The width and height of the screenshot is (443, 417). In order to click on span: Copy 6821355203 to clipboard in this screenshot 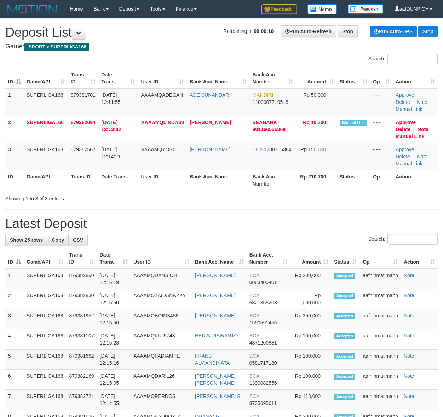, I will do `click(263, 303)`.